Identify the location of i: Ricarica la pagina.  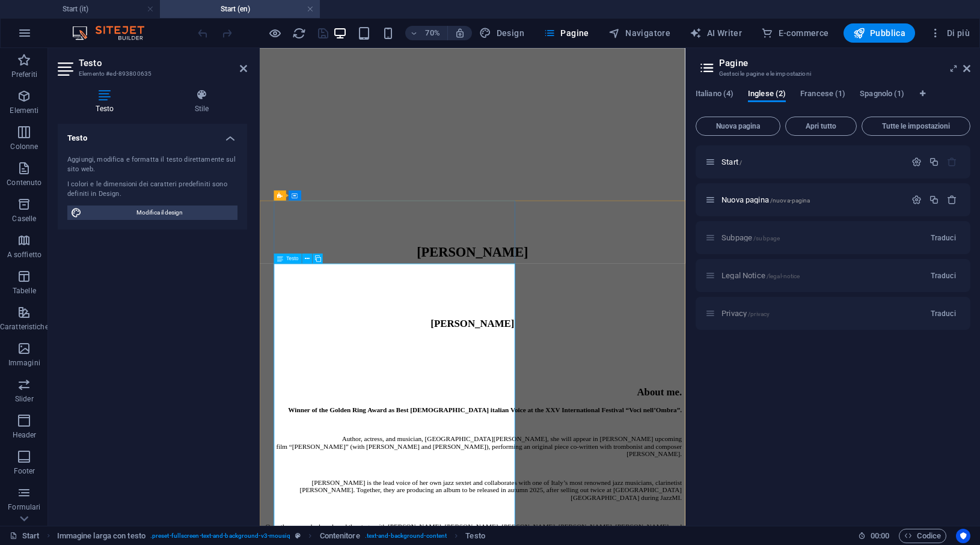
(299, 33).